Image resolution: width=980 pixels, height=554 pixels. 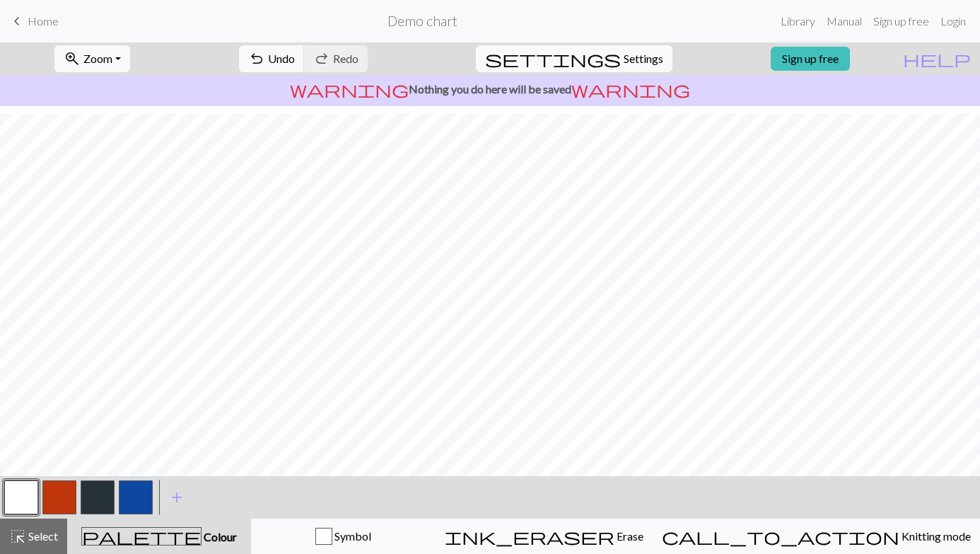 What do you see at coordinates (553, 59) in the screenshot?
I see `i: Settings` at bounding box center [553, 59].